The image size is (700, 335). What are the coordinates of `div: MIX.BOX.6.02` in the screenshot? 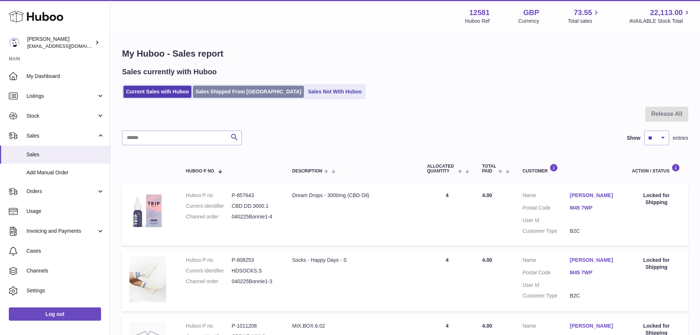 It's located at (352, 326).